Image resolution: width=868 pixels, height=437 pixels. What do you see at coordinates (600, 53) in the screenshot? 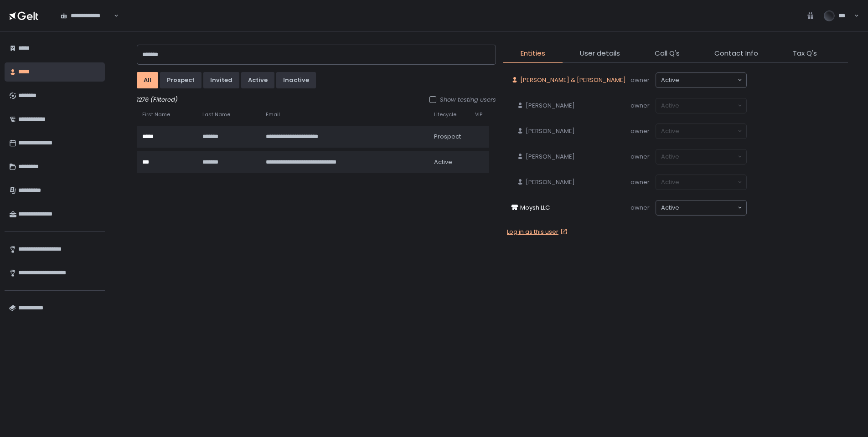
I see `span: User details` at bounding box center [600, 53].